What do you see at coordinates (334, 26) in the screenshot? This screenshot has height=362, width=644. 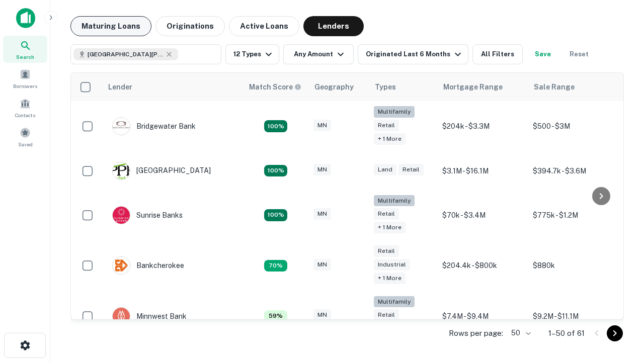 I see `button: Lenders` at bounding box center [334, 26].